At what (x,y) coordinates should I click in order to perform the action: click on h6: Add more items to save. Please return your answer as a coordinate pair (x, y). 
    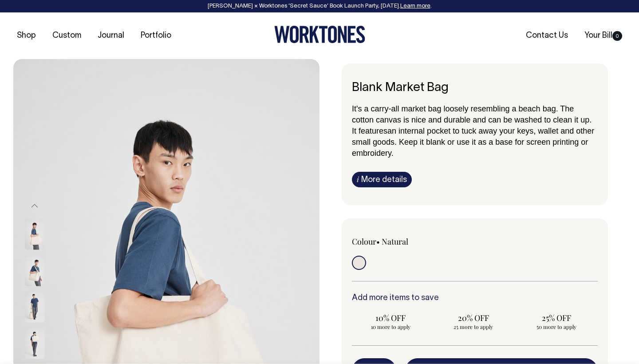
    Looking at the image, I should click on (475, 298).